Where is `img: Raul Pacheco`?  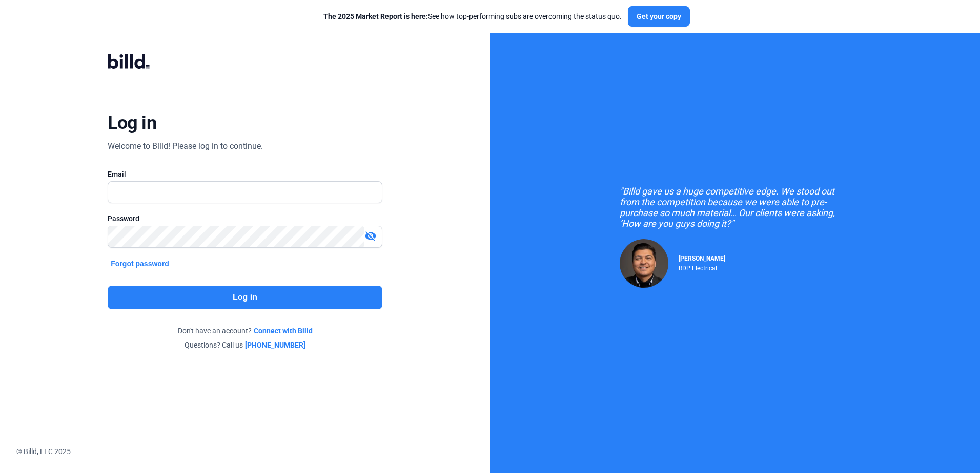
img: Raul Pacheco is located at coordinates (643, 263).